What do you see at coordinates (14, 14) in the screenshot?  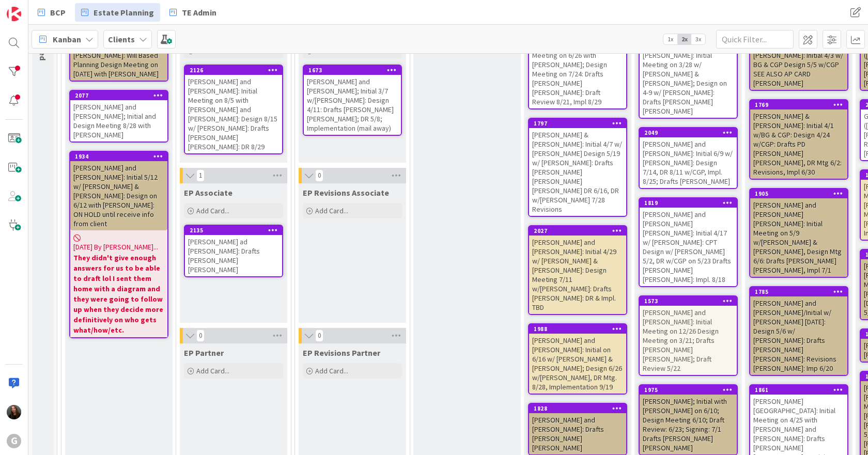 I see `img: Visit kanbanzone.com` at bounding box center [14, 14].